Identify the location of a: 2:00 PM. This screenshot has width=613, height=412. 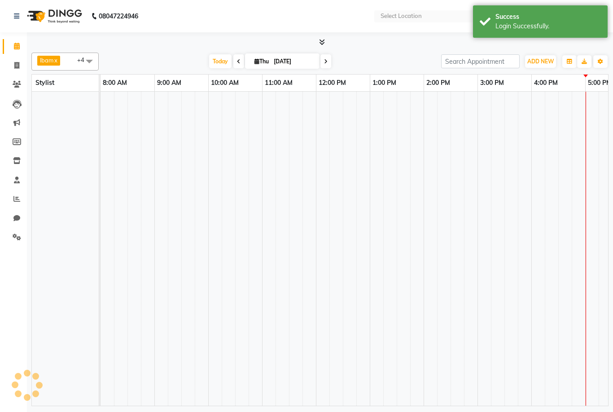
(438, 83).